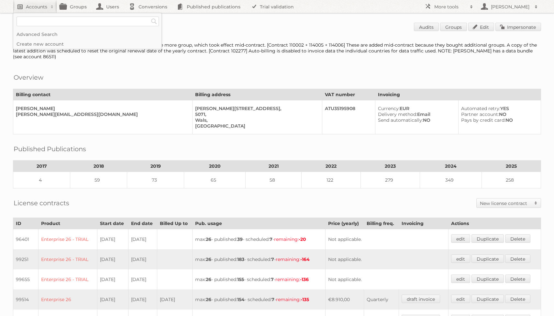  I want to click on span: Toggle, so click(536, 203).